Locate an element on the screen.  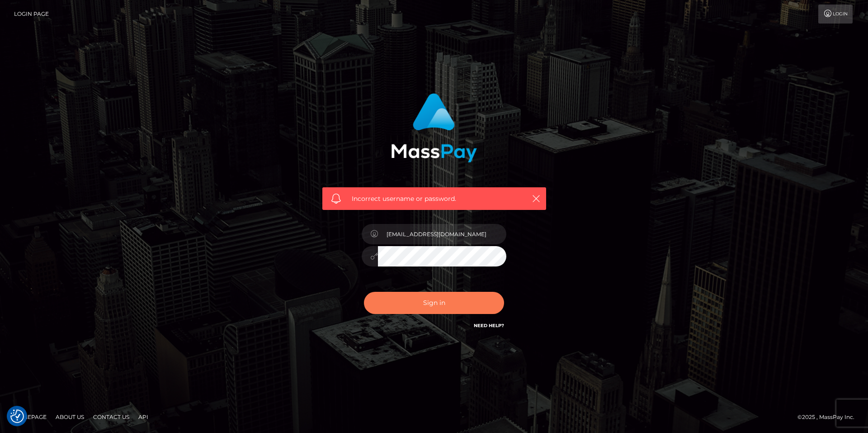
a: About Us is located at coordinates (69, 416).